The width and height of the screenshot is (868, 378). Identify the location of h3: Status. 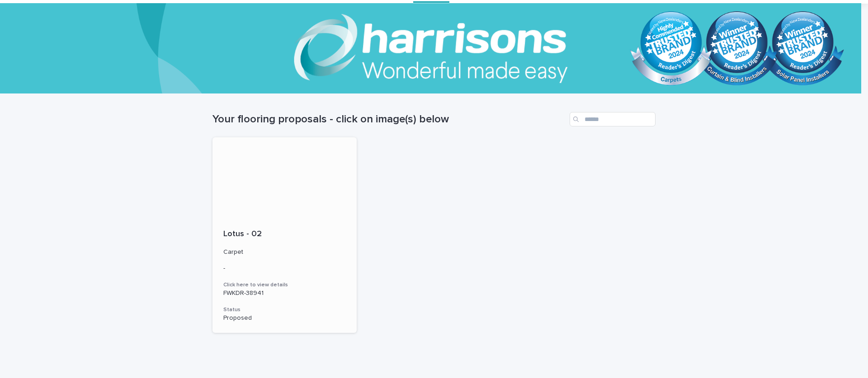
(284, 310).